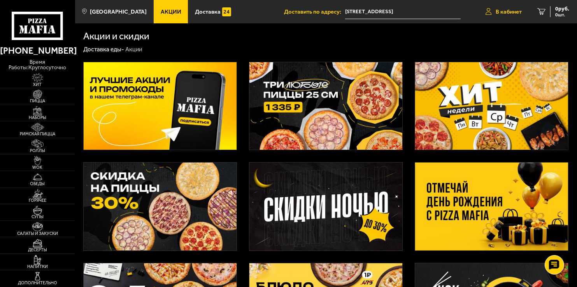 The width and height of the screenshot is (577, 287). I want to click on span: Доставка, so click(208, 12).